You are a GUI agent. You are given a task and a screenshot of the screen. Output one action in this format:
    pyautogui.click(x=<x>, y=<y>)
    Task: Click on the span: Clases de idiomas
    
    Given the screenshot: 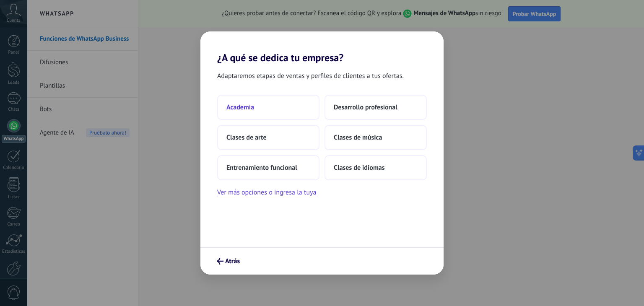 What is the action you would take?
    pyautogui.click(x=359, y=168)
    